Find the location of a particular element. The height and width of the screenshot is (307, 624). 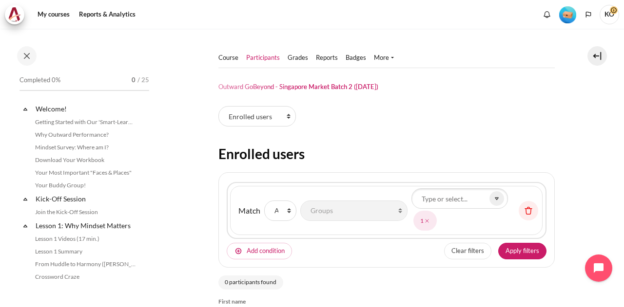

span: KO is located at coordinates (609, 15).